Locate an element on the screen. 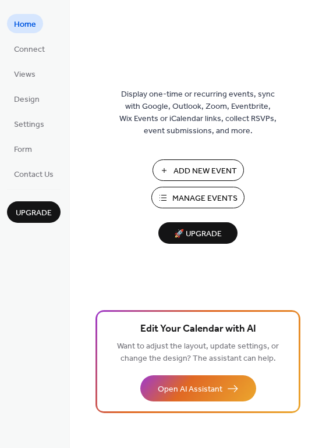  a: Home is located at coordinates (25, 23).